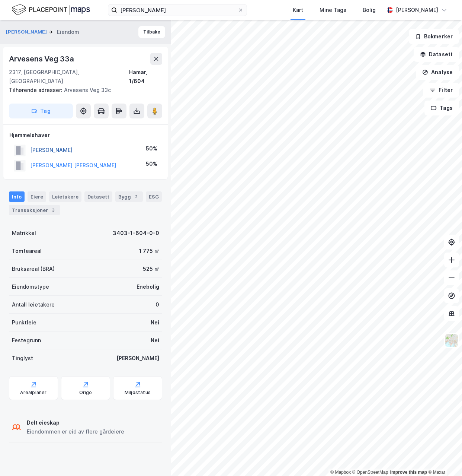  Describe the element at coordinates (136, 196) in the screenshot. I see `div: 2` at that location.